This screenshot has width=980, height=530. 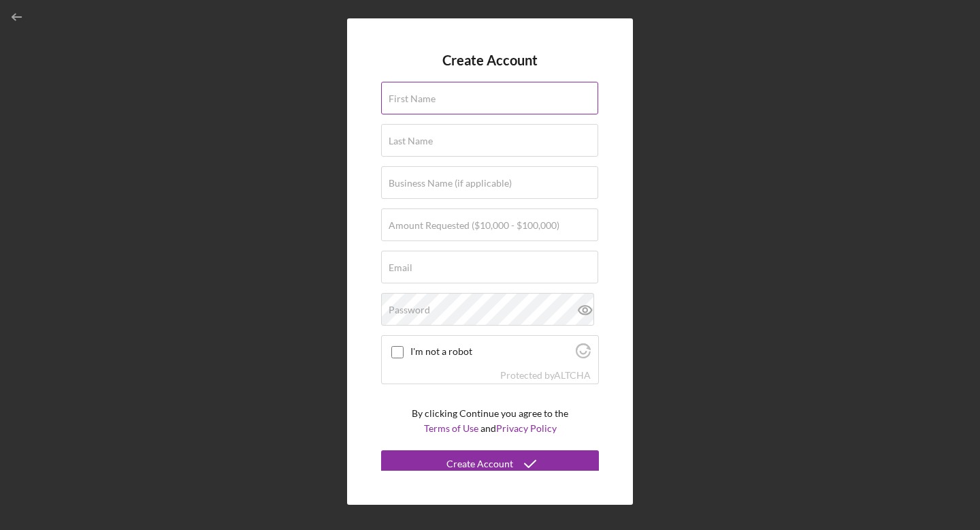 I want to click on label: Email, so click(x=400, y=267).